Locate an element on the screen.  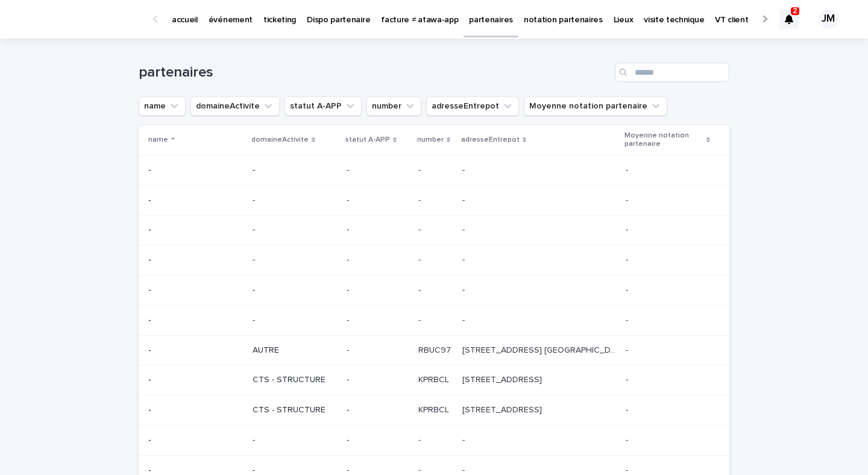
button: name is located at coordinates (162, 106).